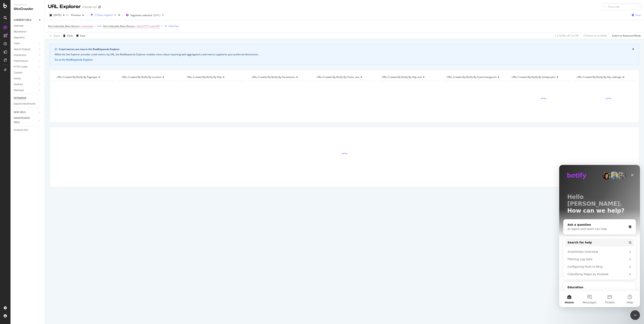 This screenshot has width=644, height=324. Describe the element at coordinates (119, 15) in the screenshot. I see `div: times` at that location.